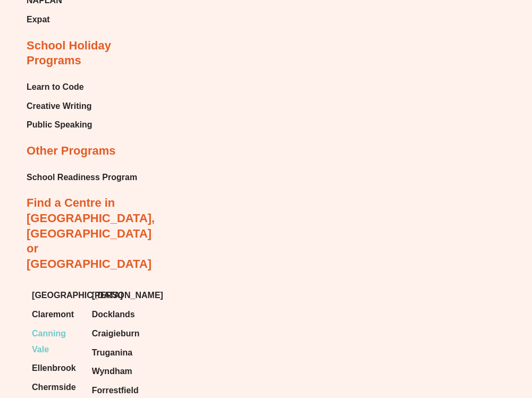 The width and height of the screenshot is (532, 398). Describe the element at coordinates (59, 87) in the screenshot. I see `a: Learn to Code` at that location.